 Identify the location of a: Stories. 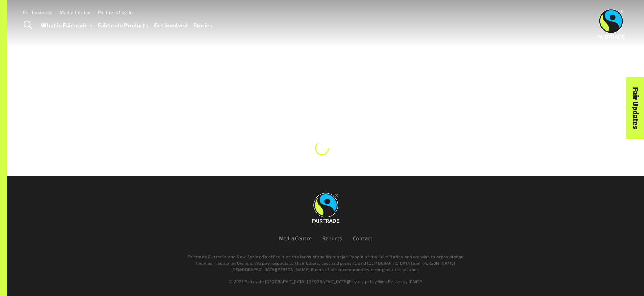
(203, 25).